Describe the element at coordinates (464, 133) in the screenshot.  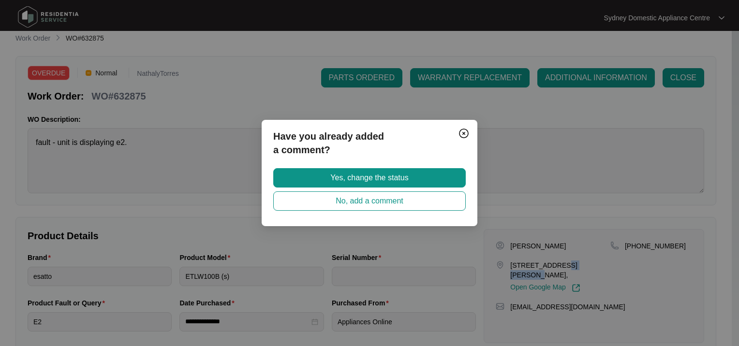
I see `button: Close` at that location.